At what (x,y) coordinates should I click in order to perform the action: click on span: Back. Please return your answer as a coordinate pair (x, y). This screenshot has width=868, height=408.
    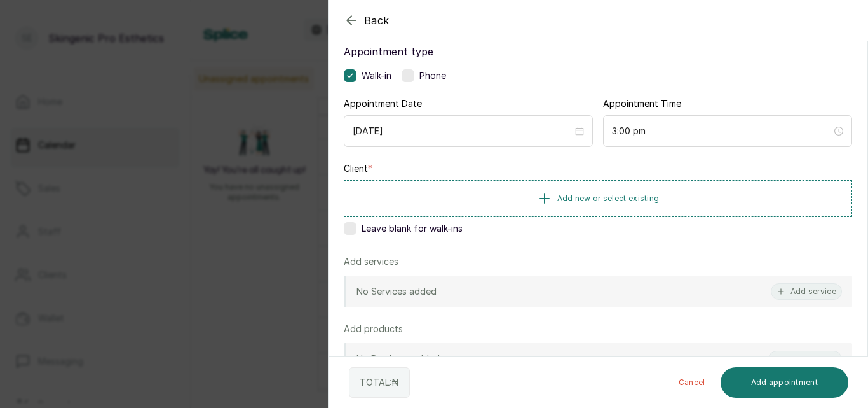
    Looking at the image, I should click on (377, 20).